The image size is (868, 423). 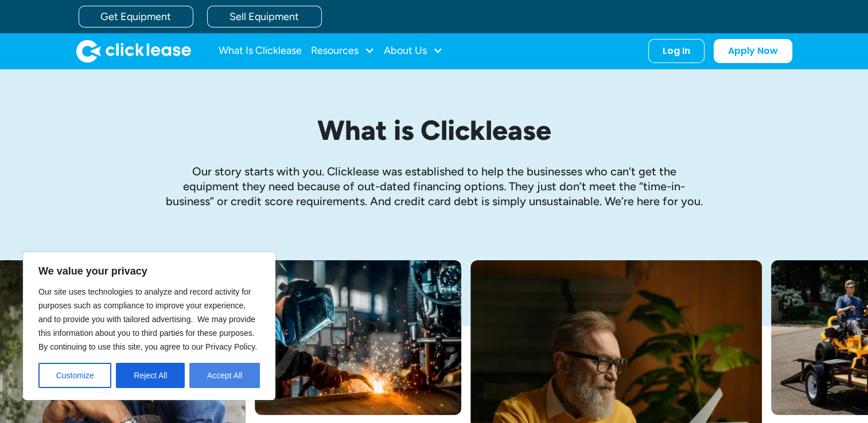 I want to click on a: Apply Now, so click(x=752, y=51).